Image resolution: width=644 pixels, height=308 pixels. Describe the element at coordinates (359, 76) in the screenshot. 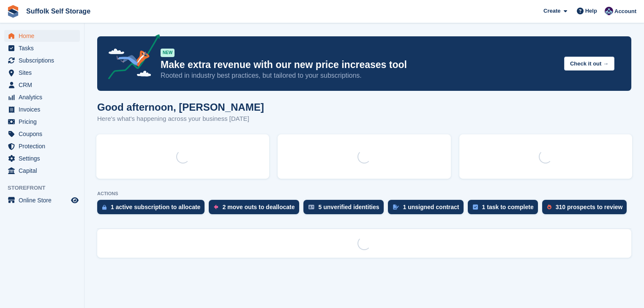

I see `p: Rooted in industry best practices, but tailored to your subscriptions.` at that location.